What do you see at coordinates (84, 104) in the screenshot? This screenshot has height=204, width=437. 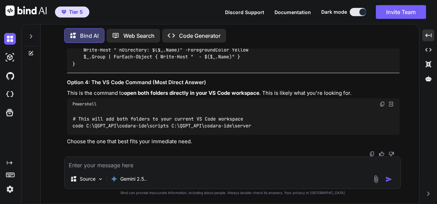 I see `span: Powershell` at bounding box center [84, 104].